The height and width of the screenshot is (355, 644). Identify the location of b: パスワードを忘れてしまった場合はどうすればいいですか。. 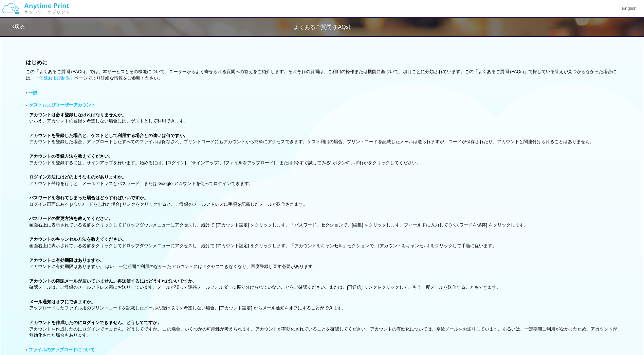
(89, 198).